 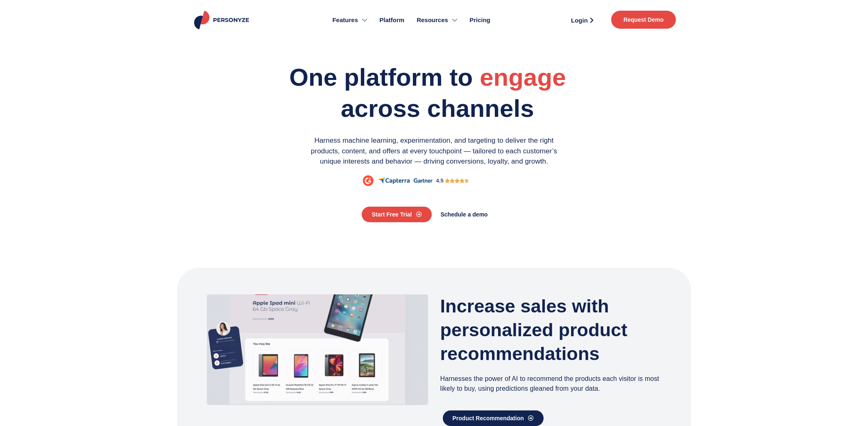 I want to click on span: Schedule a demo, so click(x=464, y=215).